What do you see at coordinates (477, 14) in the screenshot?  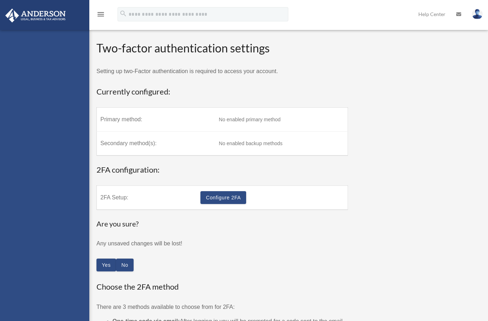 I see `img: User Pic` at bounding box center [477, 14].